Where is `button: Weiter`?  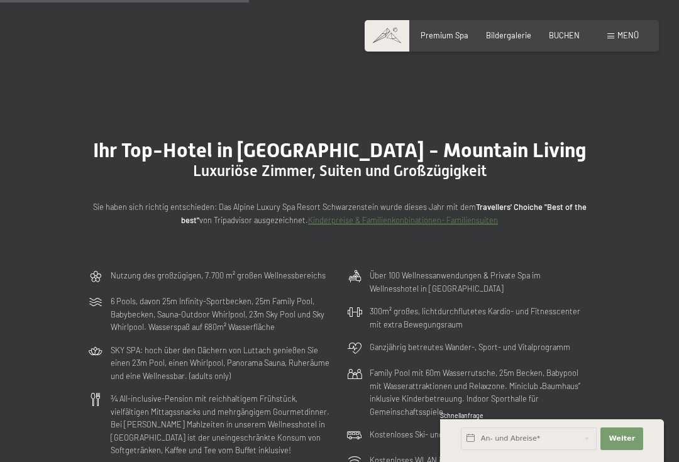 button: Weiter is located at coordinates (622, 439).